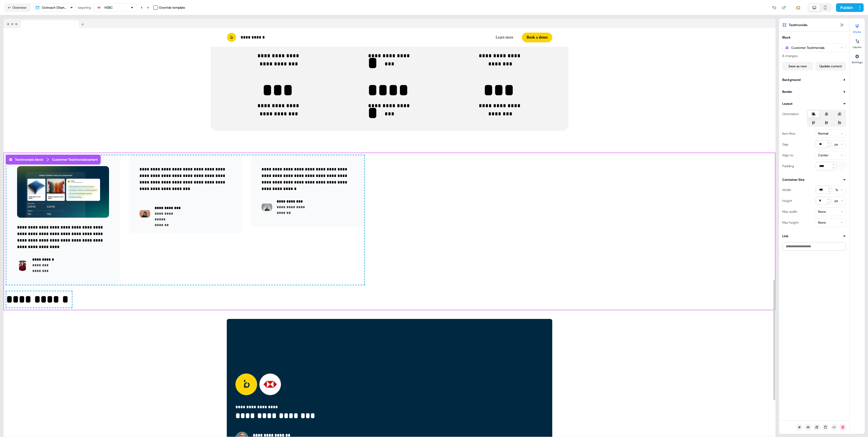 This screenshot has height=437, width=868. What do you see at coordinates (63, 192) in the screenshot?
I see `div: Image` at bounding box center [63, 192].